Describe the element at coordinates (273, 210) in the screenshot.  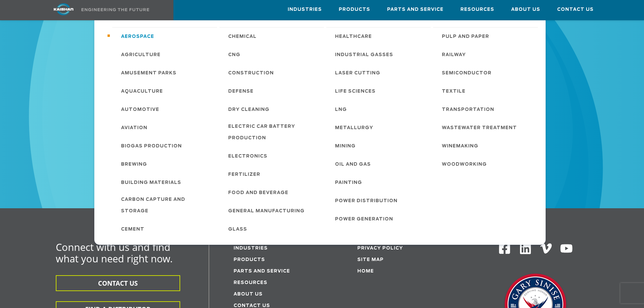
I see `a: General Manufacturing` at that location.